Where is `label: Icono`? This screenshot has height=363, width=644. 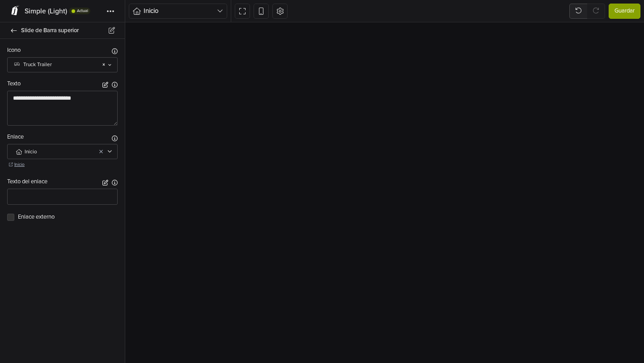 label: Icono is located at coordinates (14, 50).